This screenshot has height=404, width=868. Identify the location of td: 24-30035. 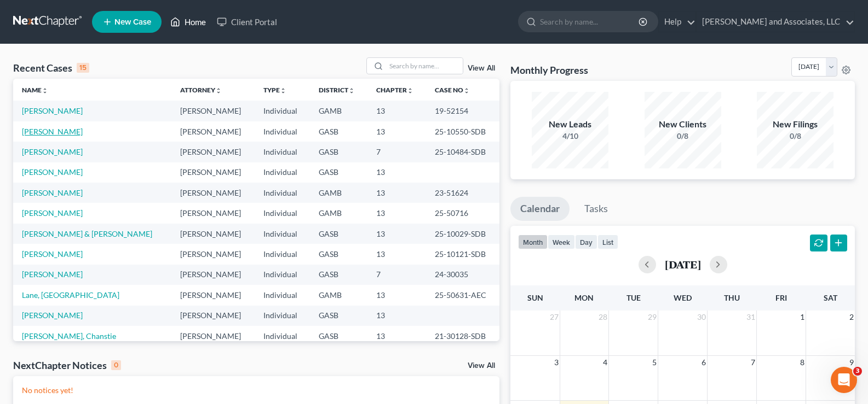
(462, 275).